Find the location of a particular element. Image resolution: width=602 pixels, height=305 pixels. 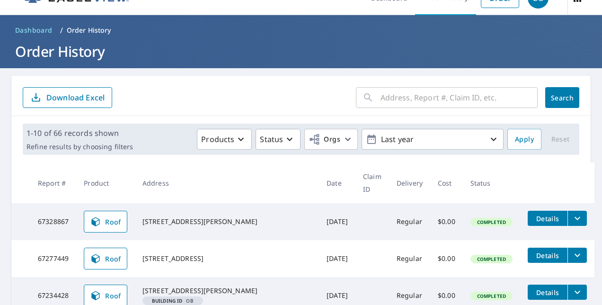

button: Apply is located at coordinates (525, 139).